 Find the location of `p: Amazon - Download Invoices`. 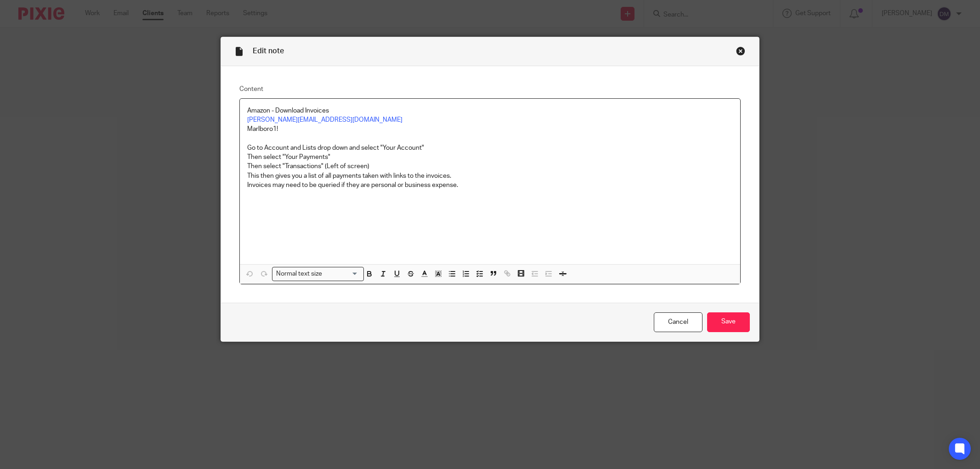

p: Amazon - Download Invoices is located at coordinates (490, 111).